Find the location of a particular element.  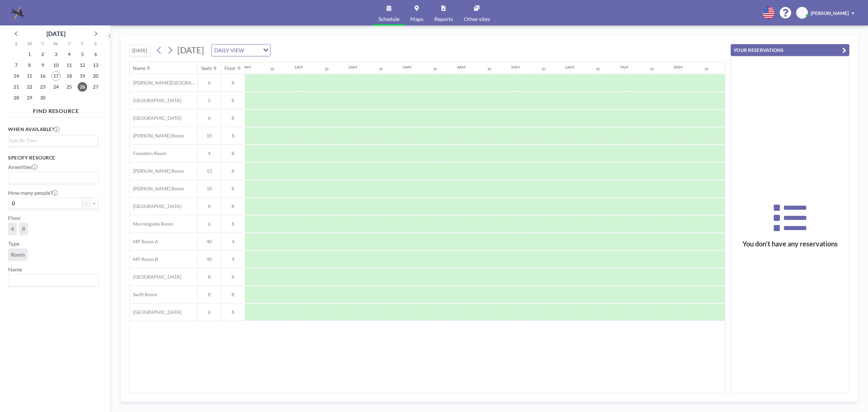

div: 4AM is located at coordinates (461, 67).